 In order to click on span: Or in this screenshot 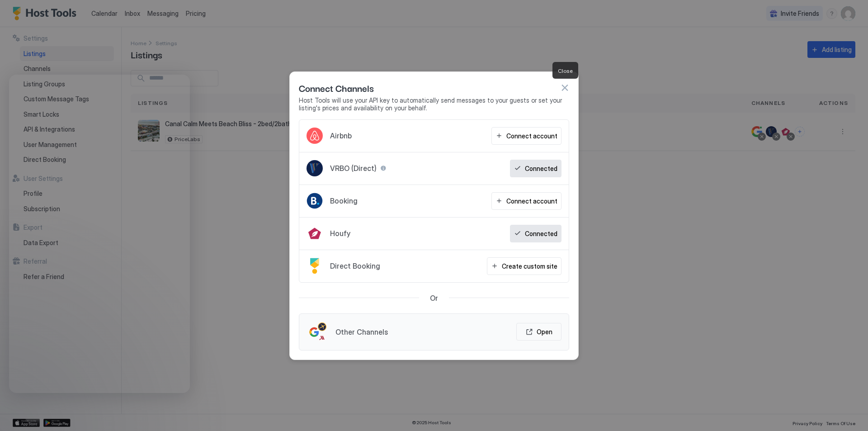, I will do `click(434, 298)`.